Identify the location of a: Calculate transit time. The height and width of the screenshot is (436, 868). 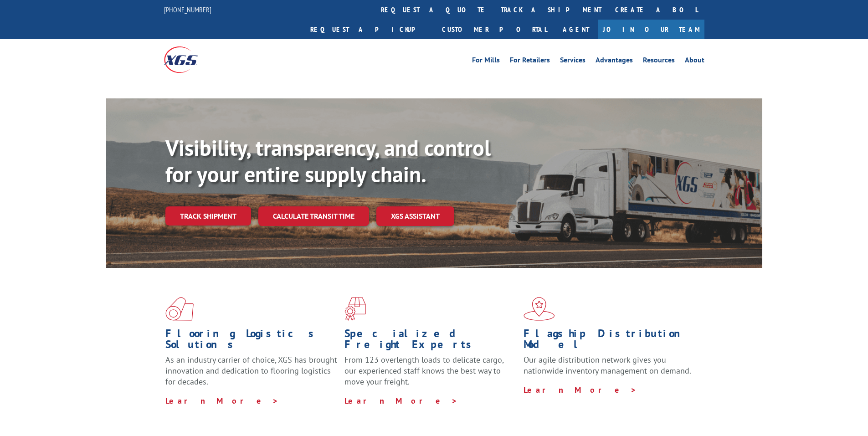
(314, 216).